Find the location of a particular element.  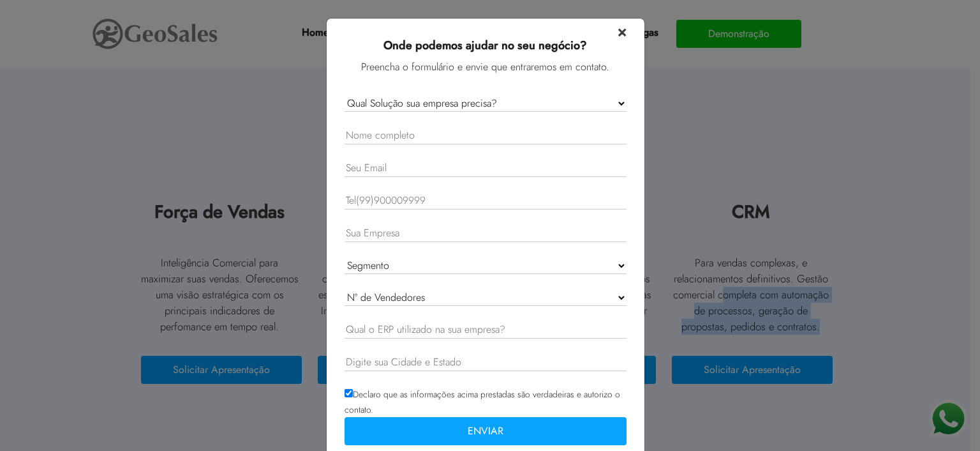

input: Tel(99)900009999 is located at coordinates (485, 201).